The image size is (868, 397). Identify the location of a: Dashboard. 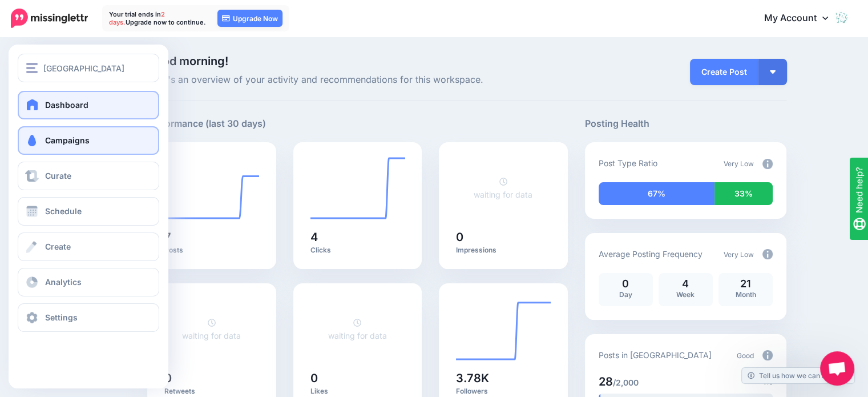
(88, 105).